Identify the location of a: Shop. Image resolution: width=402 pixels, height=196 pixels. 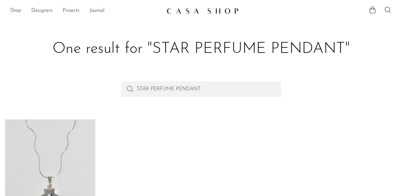
(16, 11).